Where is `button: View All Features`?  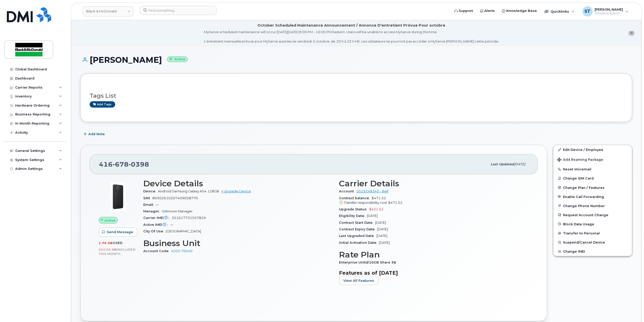 button: View All Features is located at coordinates (359, 280).